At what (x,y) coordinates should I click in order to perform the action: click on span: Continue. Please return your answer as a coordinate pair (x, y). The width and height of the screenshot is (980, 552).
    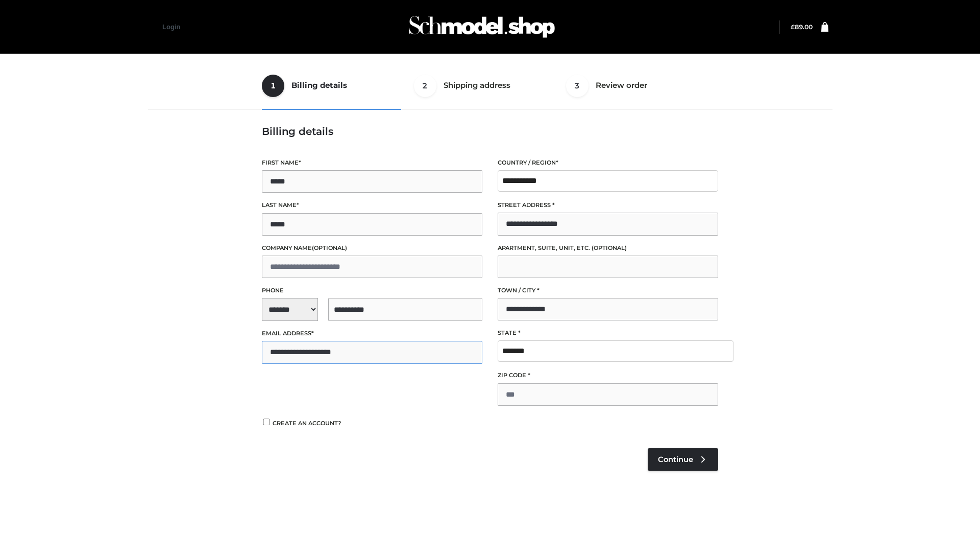
    Looking at the image, I should click on (676, 459).